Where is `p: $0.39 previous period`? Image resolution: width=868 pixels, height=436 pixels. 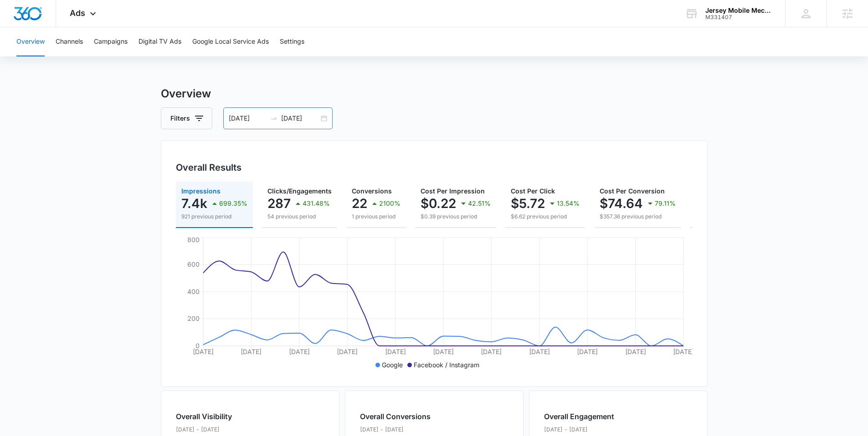
p: $0.39 previous period is located at coordinates (455, 217).